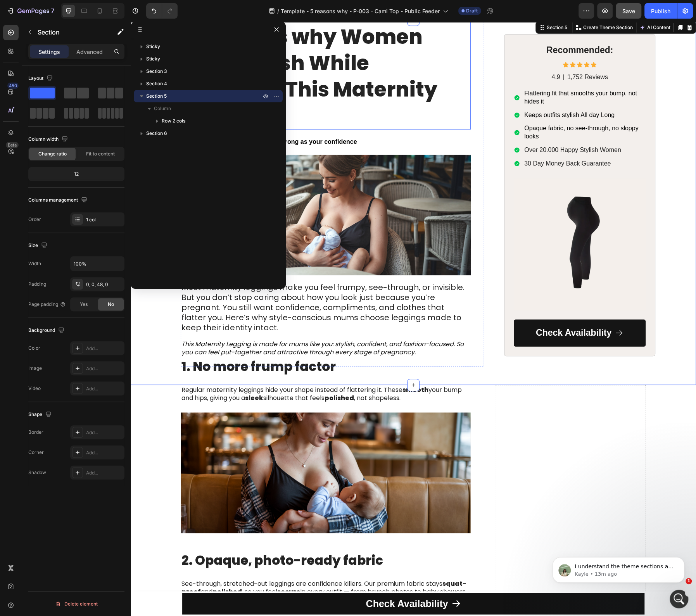 This screenshot has height=616, width=696. I want to click on div: Shadow, so click(38, 473).